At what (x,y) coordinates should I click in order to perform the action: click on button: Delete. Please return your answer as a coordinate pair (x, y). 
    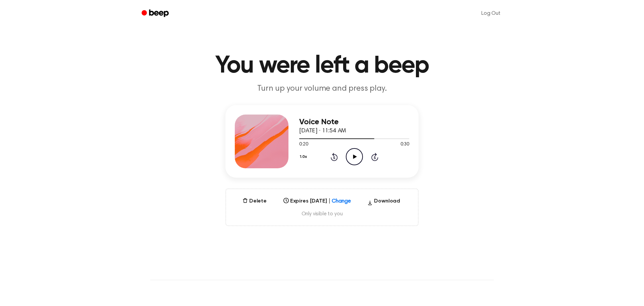
    Looking at the image, I should click on (255, 201).